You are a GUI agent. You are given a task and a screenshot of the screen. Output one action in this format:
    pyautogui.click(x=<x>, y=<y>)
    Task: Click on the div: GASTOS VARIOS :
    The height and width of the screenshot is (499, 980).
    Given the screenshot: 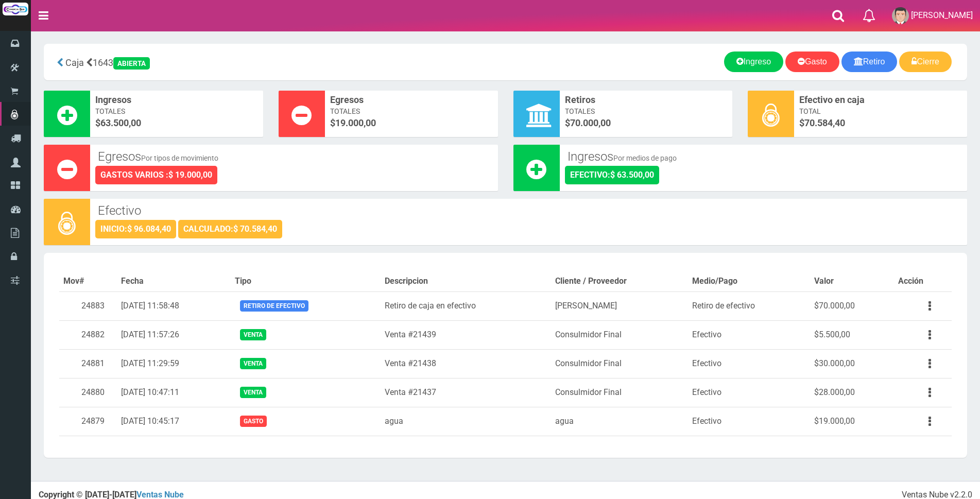 What is the action you would take?
    pyautogui.click(x=156, y=175)
    